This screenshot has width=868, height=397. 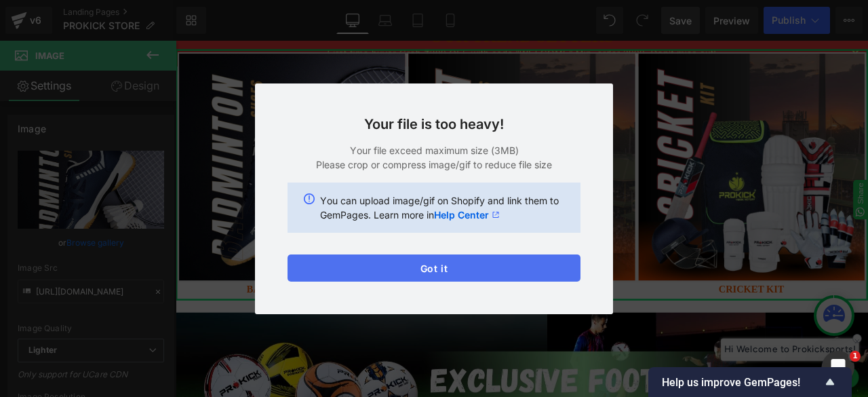 What do you see at coordinates (741, 382) in the screenshot?
I see `span: Help us improve GemPages!` at bounding box center [741, 382].